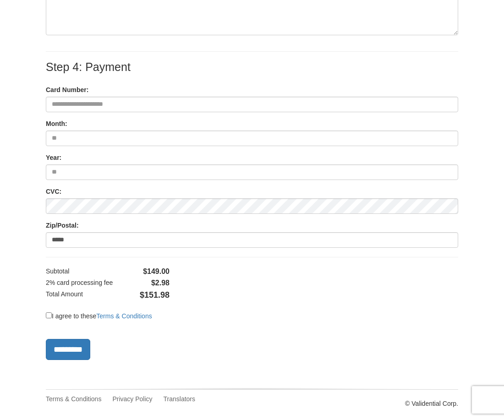 This screenshot has width=504, height=420. I want to click on span: $2.98, so click(160, 284).